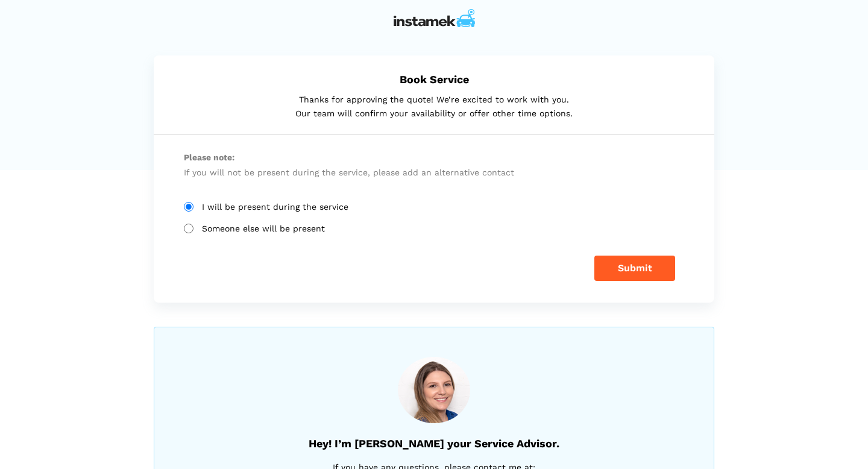 The height and width of the screenshot is (469, 868). Describe the element at coordinates (434, 228) in the screenshot. I see `label: Someone else will be present` at that location.